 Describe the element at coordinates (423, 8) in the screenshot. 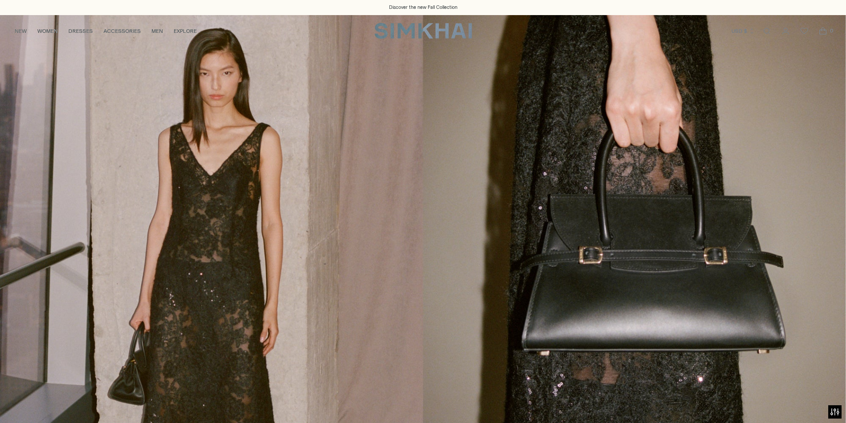

I see `a: Discover the new Fall Collection` at that location.